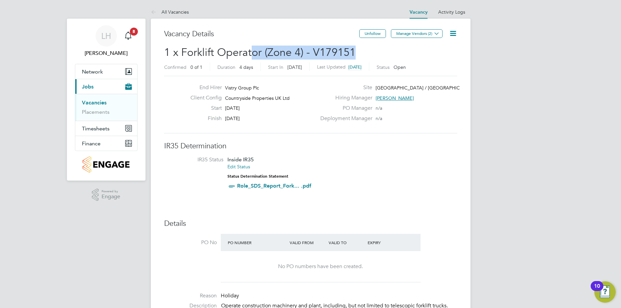 This screenshot has height=308, width=621. What do you see at coordinates (128, 36) in the screenshot?
I see `a: 8` at bounding box center [128, 36].